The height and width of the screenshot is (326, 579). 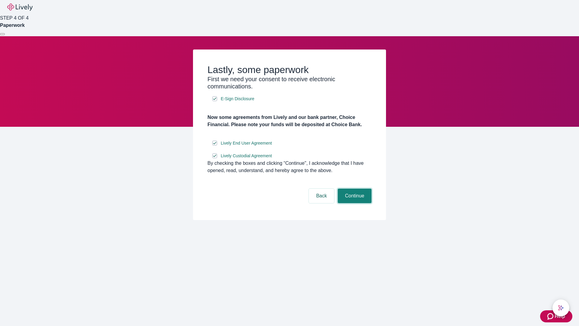 What do you see at coordinates (321, 196) in the screenshot?
I see `button: Back` at bounding box center [321, 196].